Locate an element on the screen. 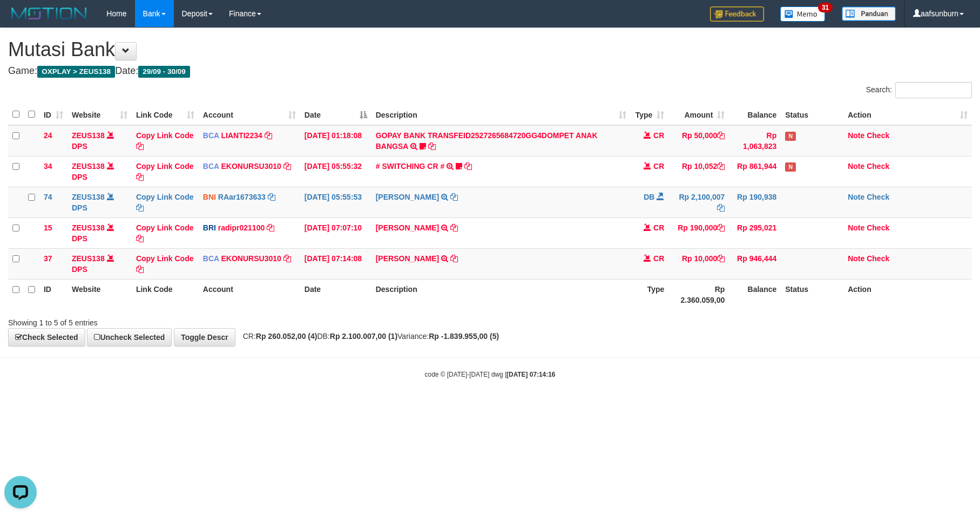  th: Account is located at coordinates (249, 295).